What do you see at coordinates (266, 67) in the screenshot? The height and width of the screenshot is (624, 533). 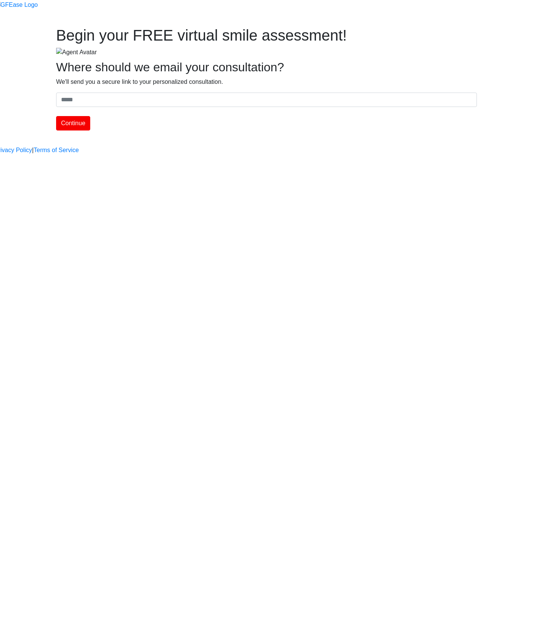 I see `h2: Where should we email your consultation?` at bounding box center [266, 67].